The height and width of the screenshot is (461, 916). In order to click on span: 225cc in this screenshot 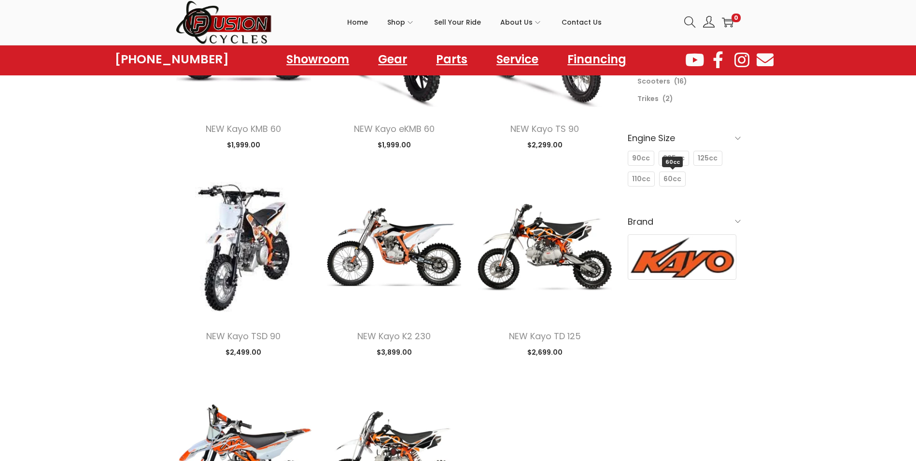, I will do `click(673, 158)`.